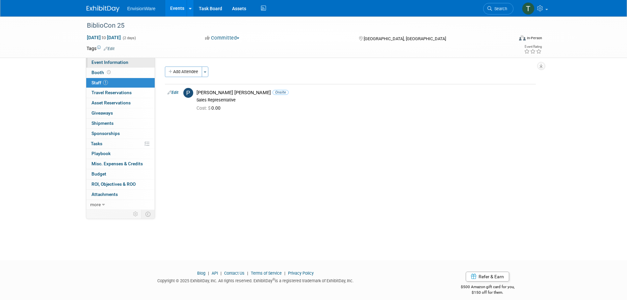 This screenshot has width=627, height=300. What do you see at coordinates (365, 100) in the screenshot?
I see `div: Sales Representative` at bounding box center [365, 100].